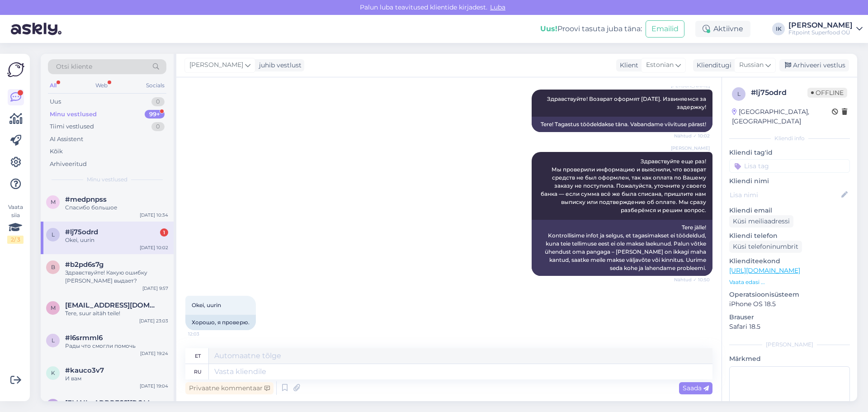 This screenshot has height=412, width=868. Describe the element at coordinates (789, 303) in the screenshot. I see `p: iPhone OS 18.5` at that location.